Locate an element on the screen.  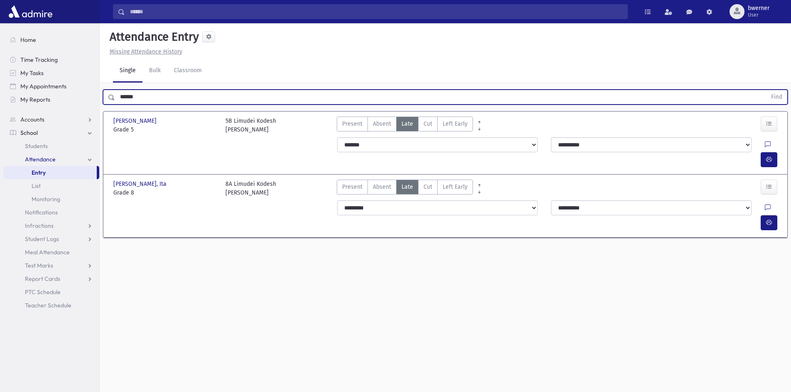
a: School is located at coordinates (51, 133).